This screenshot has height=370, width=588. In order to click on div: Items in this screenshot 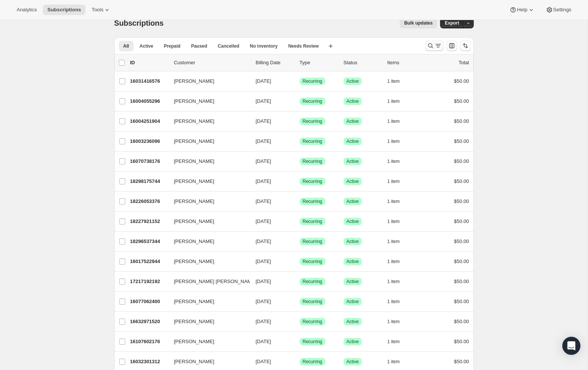, I will do `click(406, 63)`.